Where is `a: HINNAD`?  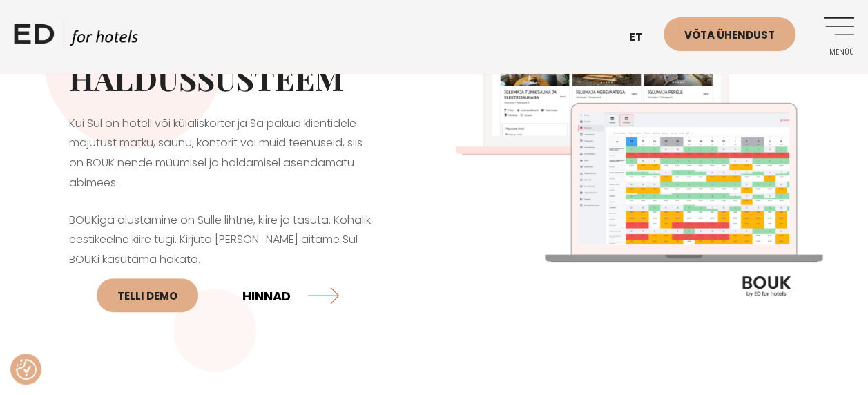
a: HINNAD is located at coordinates (291, 295).